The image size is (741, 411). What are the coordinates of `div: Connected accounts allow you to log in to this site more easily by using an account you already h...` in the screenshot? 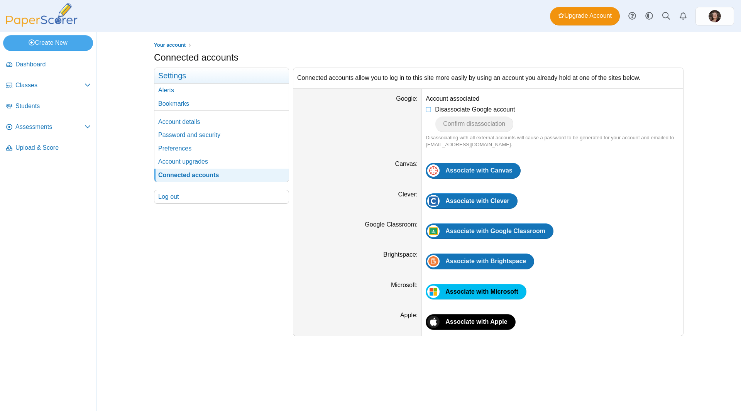 It's located at (489, 78).